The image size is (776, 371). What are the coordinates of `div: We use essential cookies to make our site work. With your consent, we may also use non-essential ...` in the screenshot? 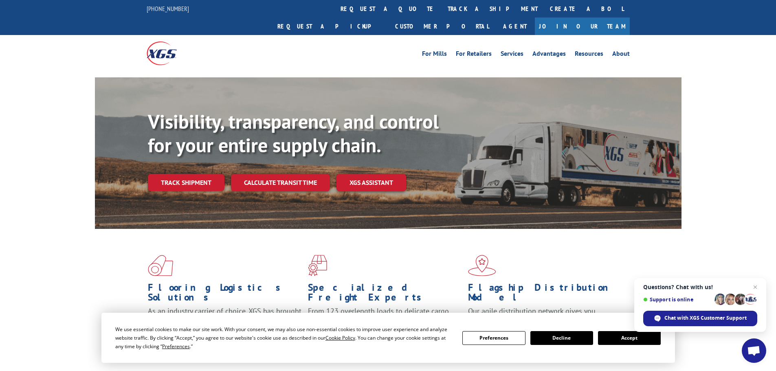 It's located at (284, 338).